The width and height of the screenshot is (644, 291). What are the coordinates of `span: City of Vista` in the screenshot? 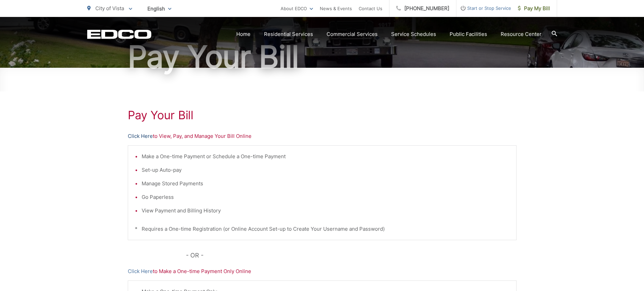 It's located at (109, 8).